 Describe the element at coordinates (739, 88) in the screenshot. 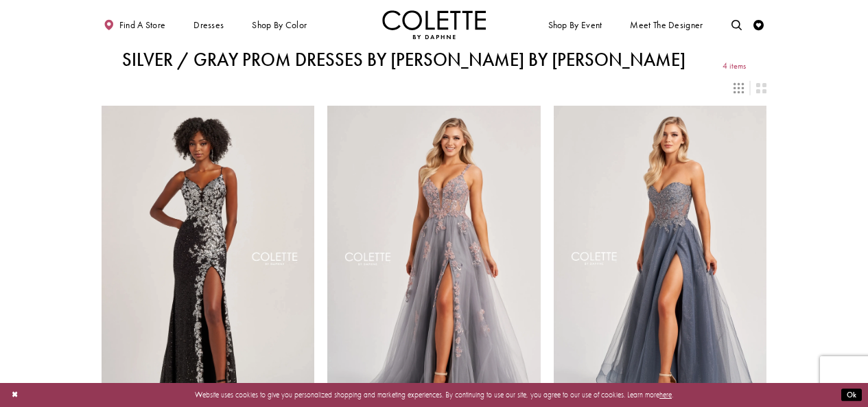

I see `span: Switch layout to 3 columns` at that location.